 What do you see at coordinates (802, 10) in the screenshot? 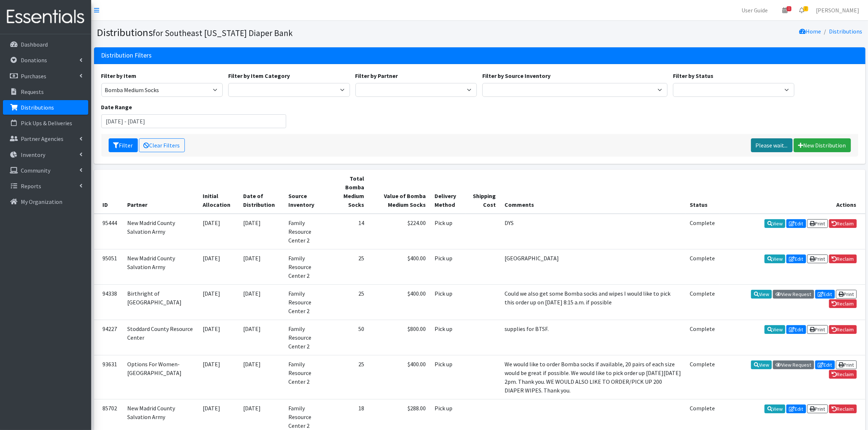
I see `a: 2` at bounding box center [802, 10].